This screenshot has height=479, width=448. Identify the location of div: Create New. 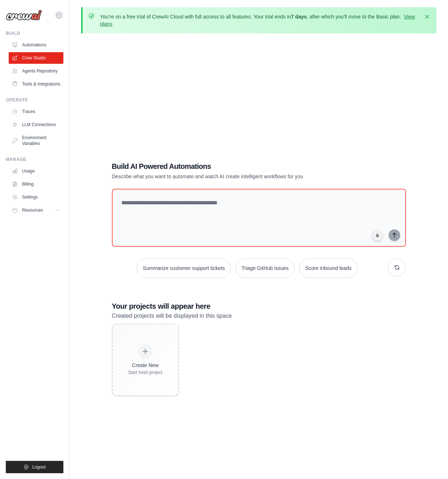
(145, 365).